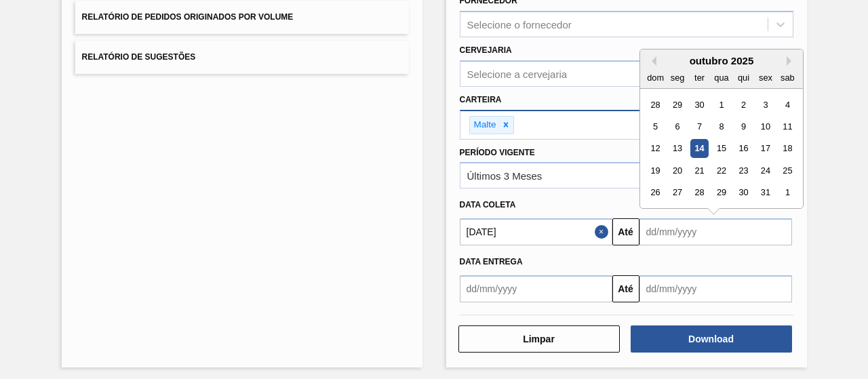 This screenshot has height=379, width=868. I want to click on div: Choose sábado, 1 de novembro de 2025, so click(786, 193).